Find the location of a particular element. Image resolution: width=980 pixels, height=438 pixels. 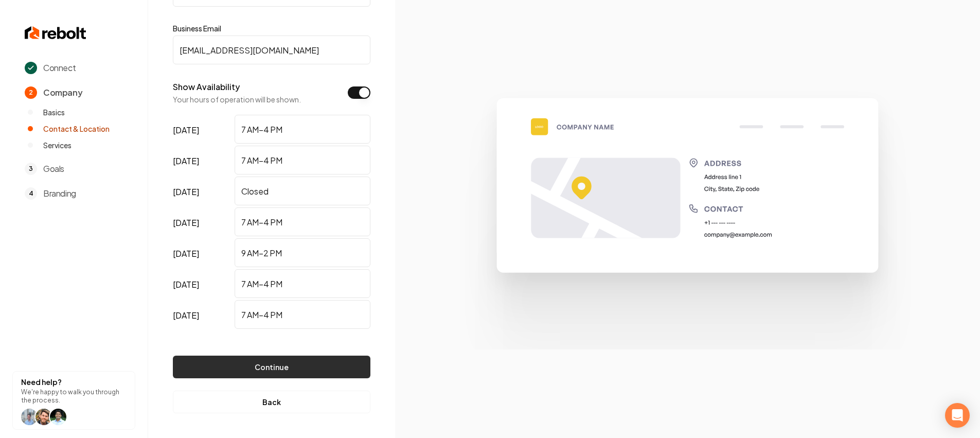

p: We're happy to walk you through the process. is located at coordinates (74, 396).